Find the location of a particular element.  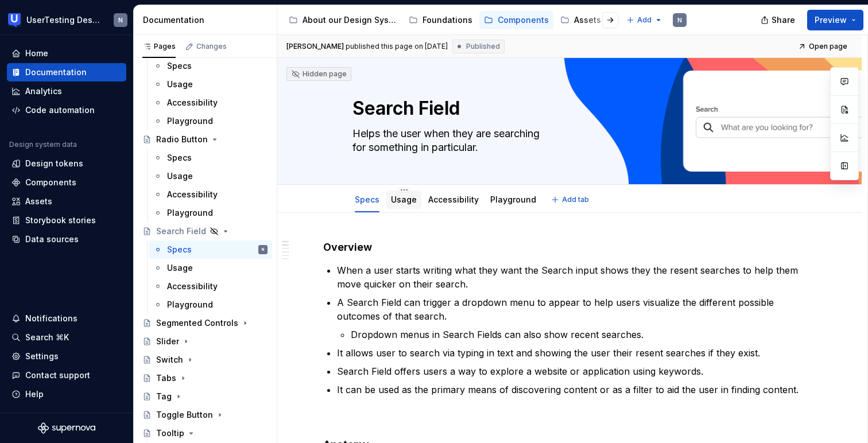

div: Search Field is located at coordinates (181, 231).